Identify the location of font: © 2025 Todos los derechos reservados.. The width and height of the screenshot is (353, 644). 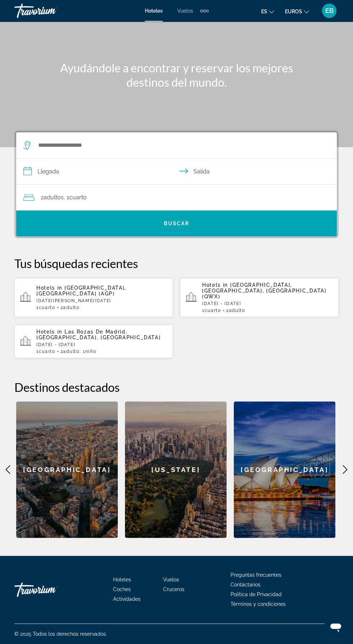
(60, 634).